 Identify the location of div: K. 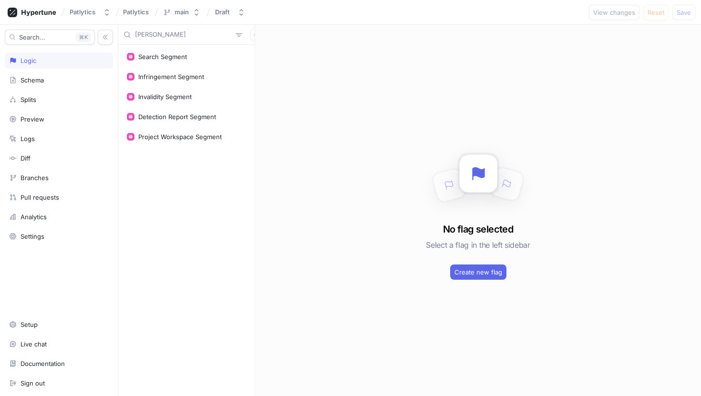
(83, 37).